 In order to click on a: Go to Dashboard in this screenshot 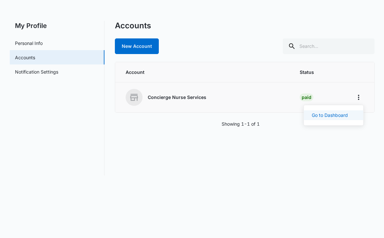, I will do `click(334, 115)`.